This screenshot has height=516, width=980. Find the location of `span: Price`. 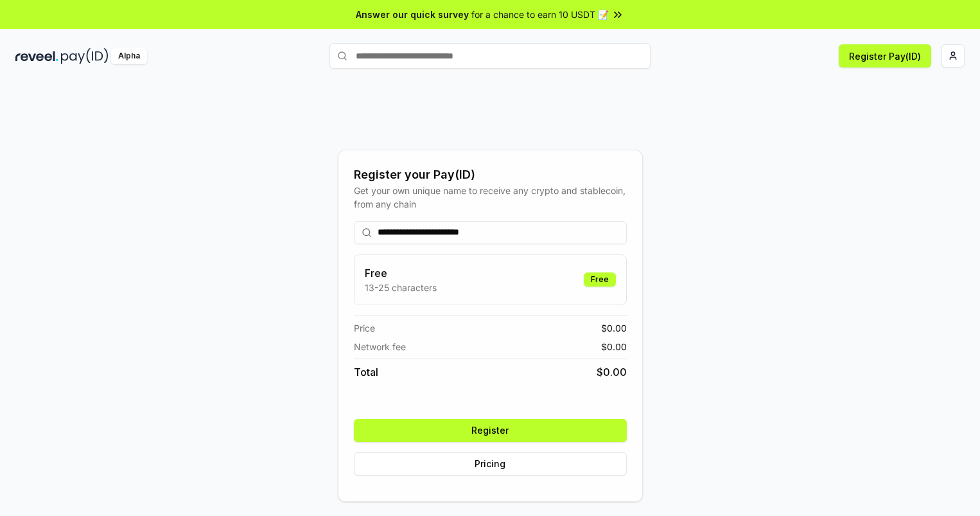

span: Price is located at coordinates (364, 327).